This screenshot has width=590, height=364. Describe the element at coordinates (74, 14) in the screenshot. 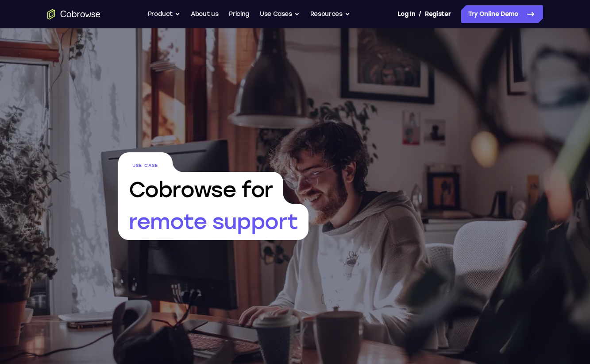

I see `a: Go to the home page` at that location.